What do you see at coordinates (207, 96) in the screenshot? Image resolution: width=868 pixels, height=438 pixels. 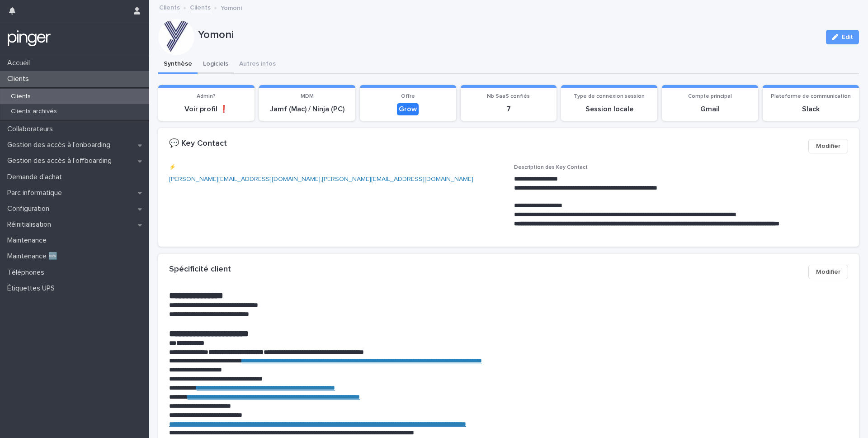 I see `span: Admin?` at bounding box center [207, 96].